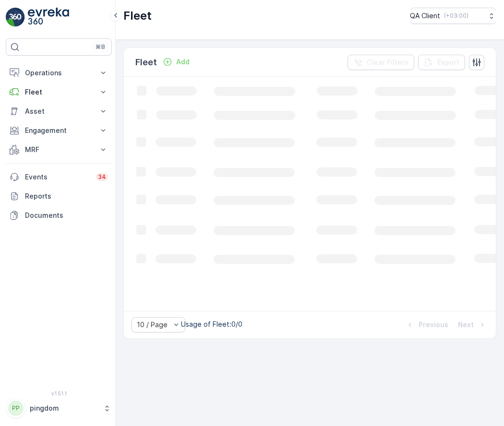 This screenshot has width=504, height=426. I want to click on p: pingdom, so click(64, 408).